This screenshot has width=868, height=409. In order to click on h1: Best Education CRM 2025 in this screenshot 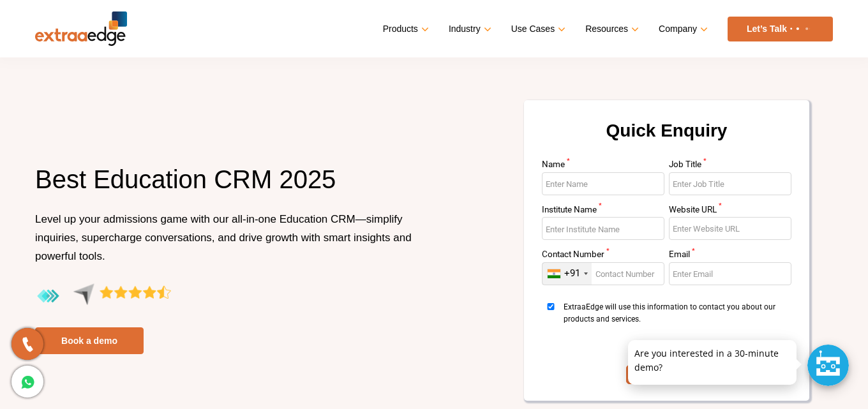, I will do `click(230, 187)`.